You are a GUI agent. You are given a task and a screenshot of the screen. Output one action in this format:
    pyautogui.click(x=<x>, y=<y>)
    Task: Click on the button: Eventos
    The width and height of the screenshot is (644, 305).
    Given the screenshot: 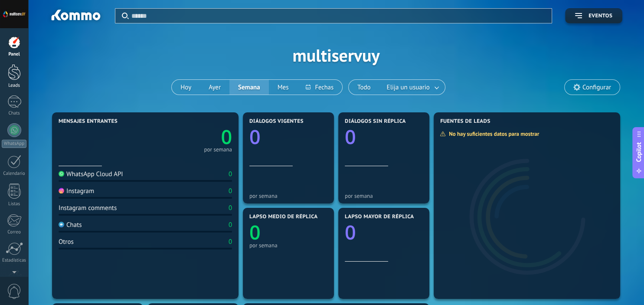 What is the action you would take?
    pyautogui.click(x=594, y=16)
    